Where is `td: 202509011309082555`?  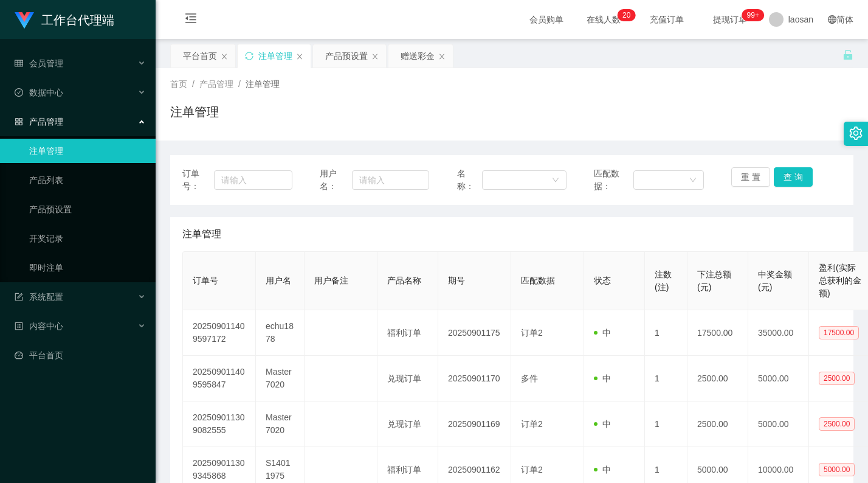 td: 202509011309082555 is located at coordinates (220, 423).